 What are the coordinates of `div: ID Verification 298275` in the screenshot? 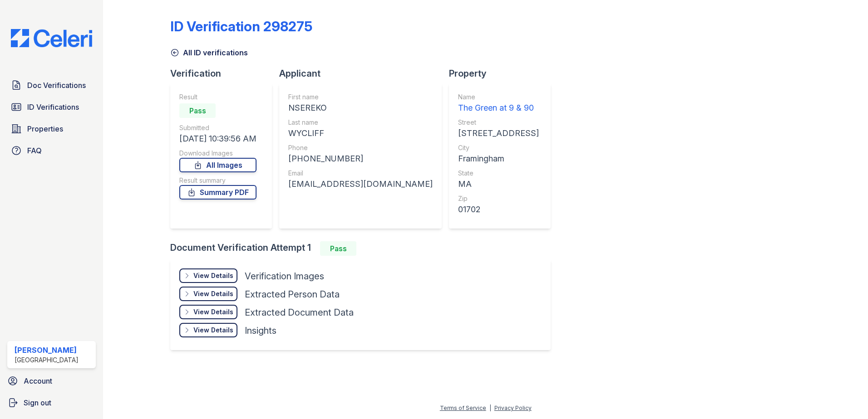 It's located at (241, 26).